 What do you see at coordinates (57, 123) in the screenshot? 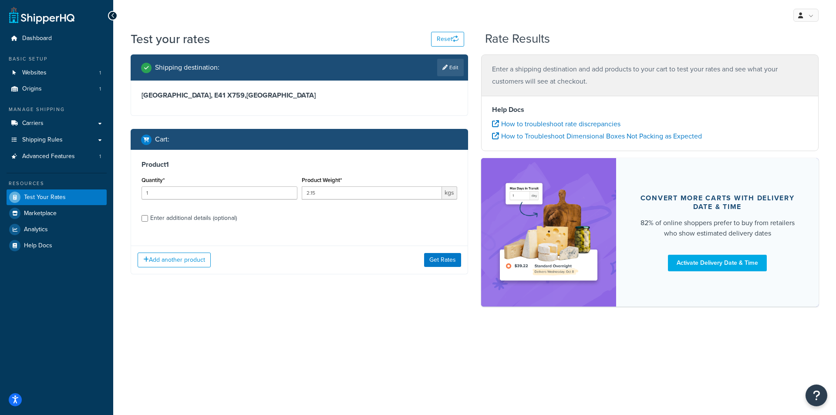
I see `a: Carriers` at bounding box center [57, 123].